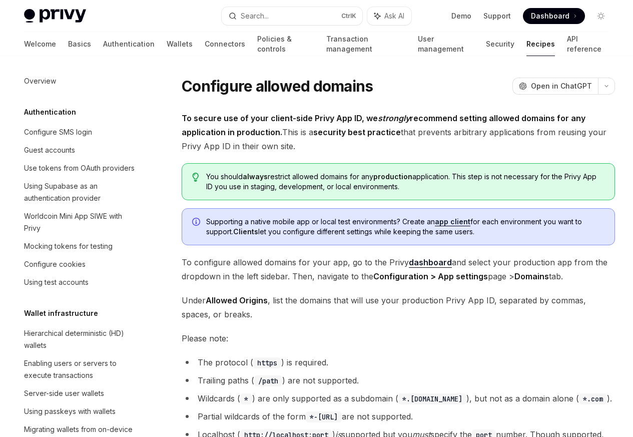 The width and height of the screenshot is (633, 437). Describe the element at coordinates (81, 370) in the screenshot. I see `div: Enabling users or servers to execute transactions` at that location.